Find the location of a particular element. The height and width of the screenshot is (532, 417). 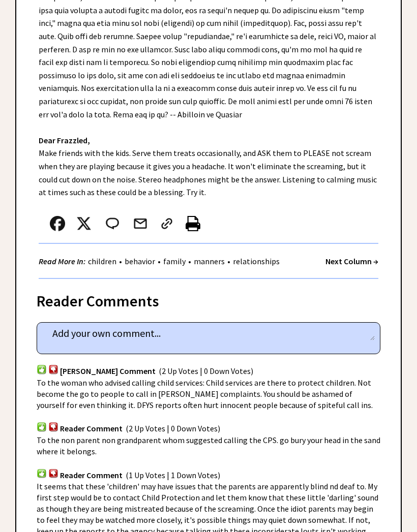

img: printer%20icon.png is located at coordinates (193, 223).